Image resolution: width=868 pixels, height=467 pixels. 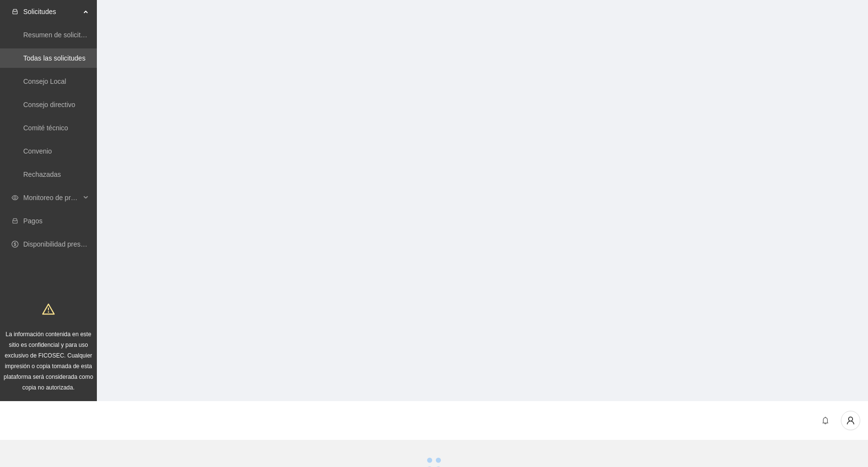 What do you see at coordinates (48, 361) in the screenshot?
I see `span: La información contenida en este sitio es confidencial y para uso exclusivo de FICOSEC. Cualquier...` at bounding box center [48, 361].